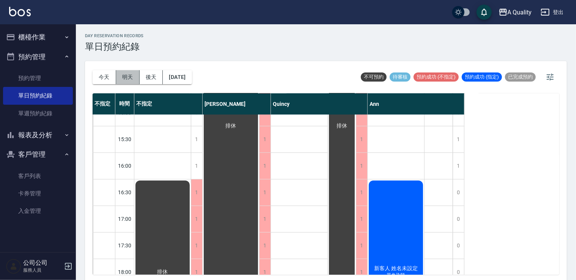  I want to click on button: 登出, so click(552, 12).